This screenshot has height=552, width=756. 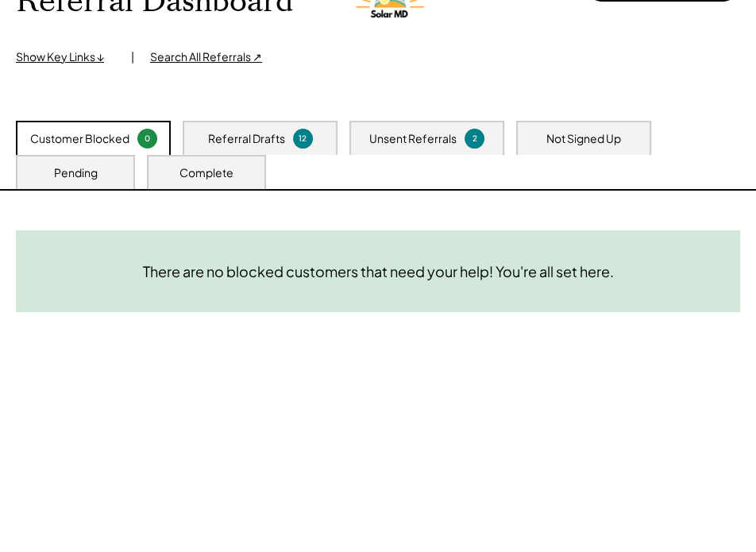 What do you see at coordinates (584, 139) in the screenshot?
I see `div: Not Signed Up` at bounding box center [584, 139].